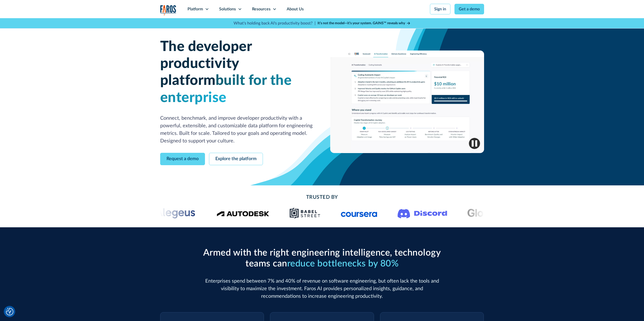 The height and width of the screenshot is (321, 644). Describe the element at coordinates (322, 258) in the screenshot. I see `h2: Armed with the right engineering intelligence, technology teams can` at that location.